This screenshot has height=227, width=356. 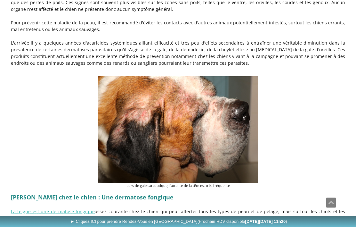 I want to click on p: assez courante chez le chien qui peut affecter tous les types de peau et de pelage, mais surtout ..., so click(x=178, y=214).